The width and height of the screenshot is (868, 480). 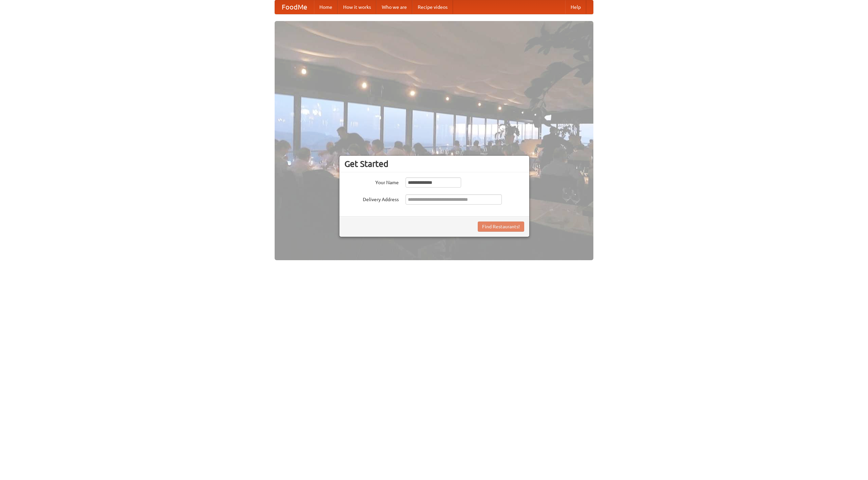 I want to click on a: FoodMe, so click(x=294, y=7).